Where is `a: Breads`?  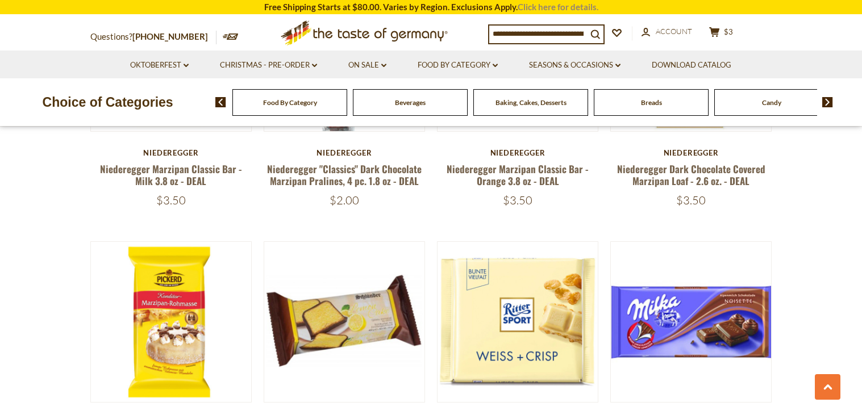
a: Breads is located at coordinates (651, 102).